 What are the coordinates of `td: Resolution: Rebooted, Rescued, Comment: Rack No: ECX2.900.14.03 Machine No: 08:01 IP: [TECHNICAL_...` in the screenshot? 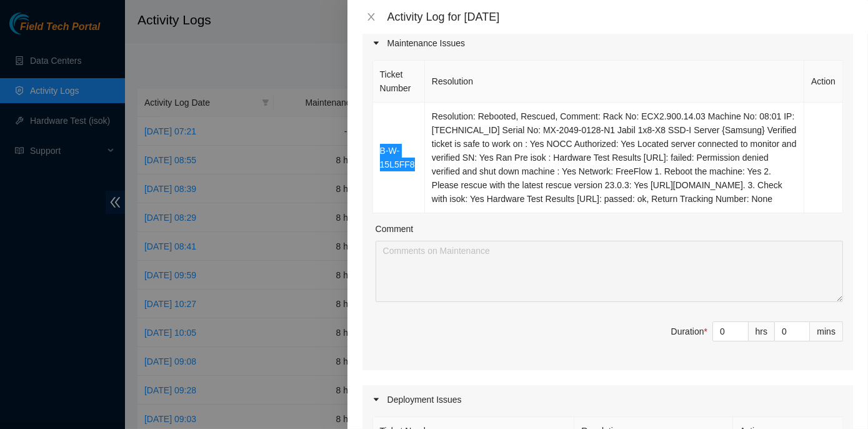 It's located at (614, 157).